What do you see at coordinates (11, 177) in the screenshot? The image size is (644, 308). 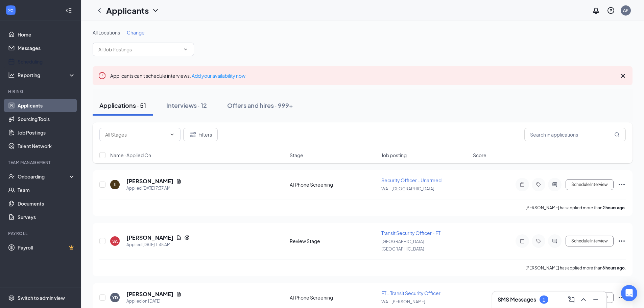 I see `svg: UserCheck` at bounding box center [11, 177].